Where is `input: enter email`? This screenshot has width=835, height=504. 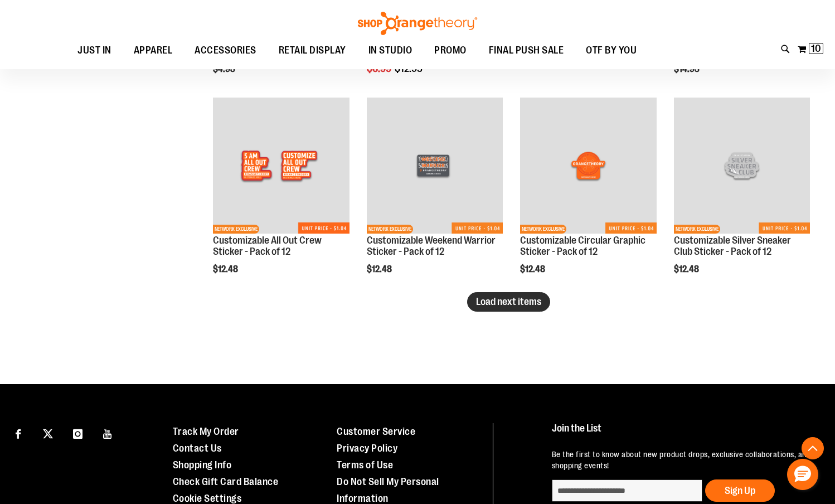 input: enter email is located at coordinates (627, 490).